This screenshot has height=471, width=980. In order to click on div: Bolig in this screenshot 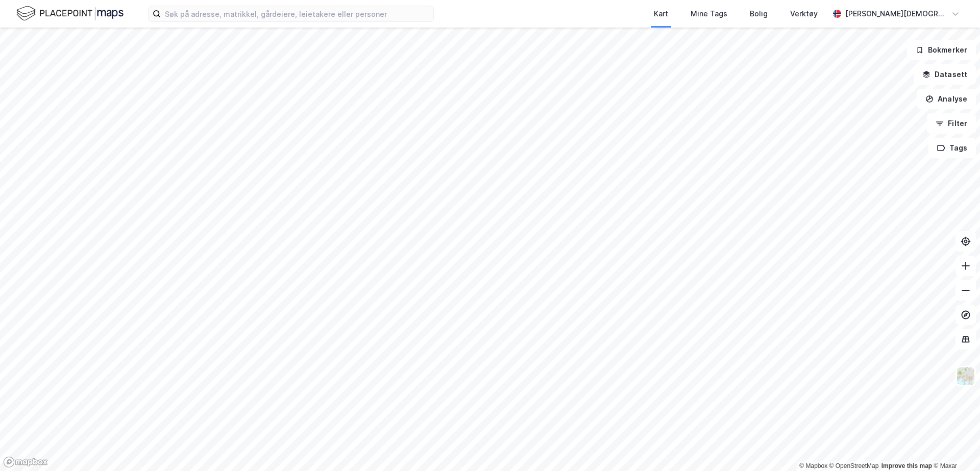, I will do `click(758, 14)`.